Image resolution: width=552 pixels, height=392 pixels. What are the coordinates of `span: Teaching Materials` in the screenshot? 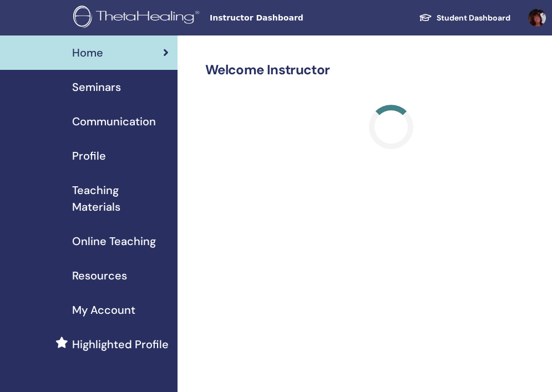 It's located at (120, 199).